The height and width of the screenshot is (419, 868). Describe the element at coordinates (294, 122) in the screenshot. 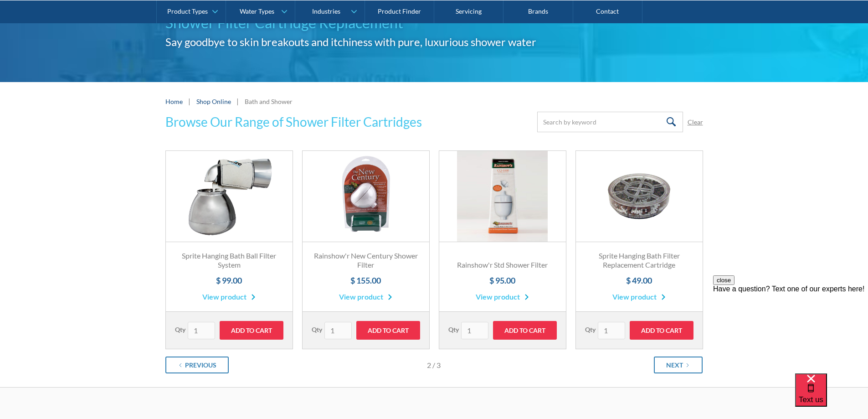

I see `h3: Browse Our Range of Shower Filter Cartridges` at that location.